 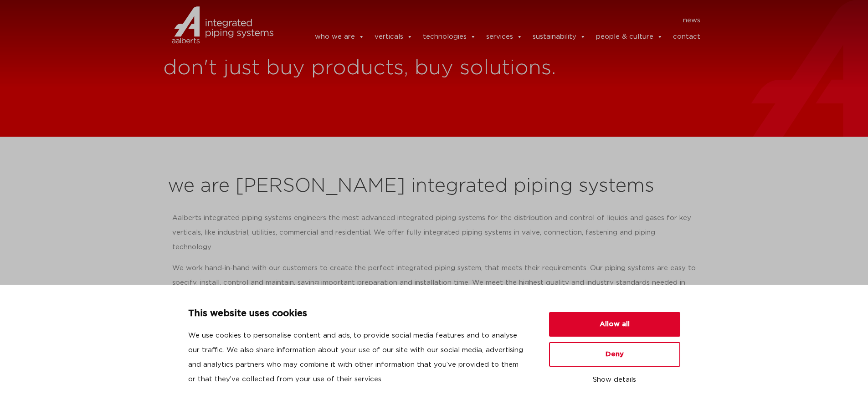 What do you see at coordinates (394, 37) in the screenshot?
I see `a: verticals` at bounding box center [394, 37].